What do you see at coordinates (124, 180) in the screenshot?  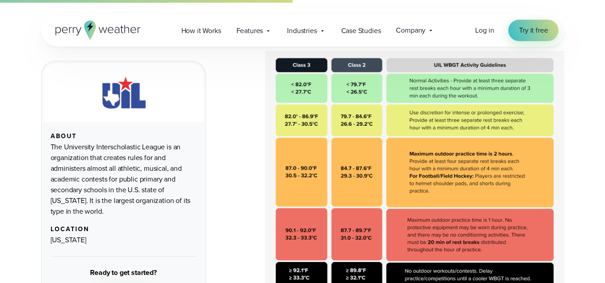 I see `div: The University Interscholastic League is an organization that creates rules for and administers a...` at bounding box center [124, 180].